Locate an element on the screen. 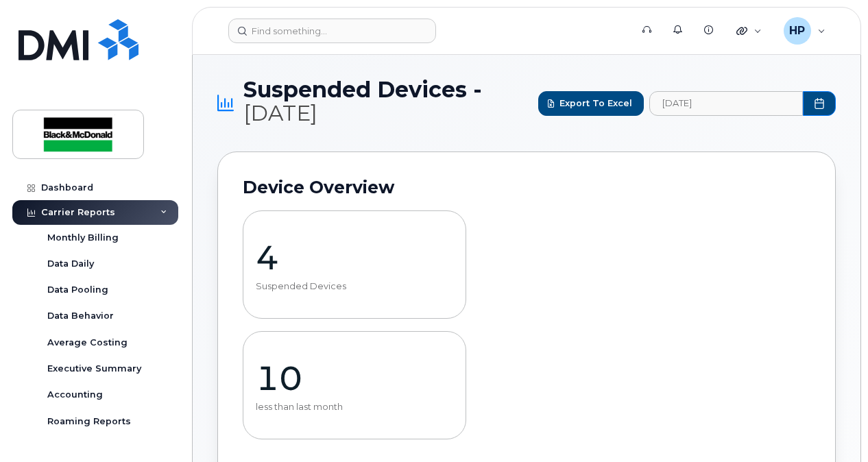 This screenshot has width=868, height=462. span: Suspended Devices - is located at coordinates (388, 103).